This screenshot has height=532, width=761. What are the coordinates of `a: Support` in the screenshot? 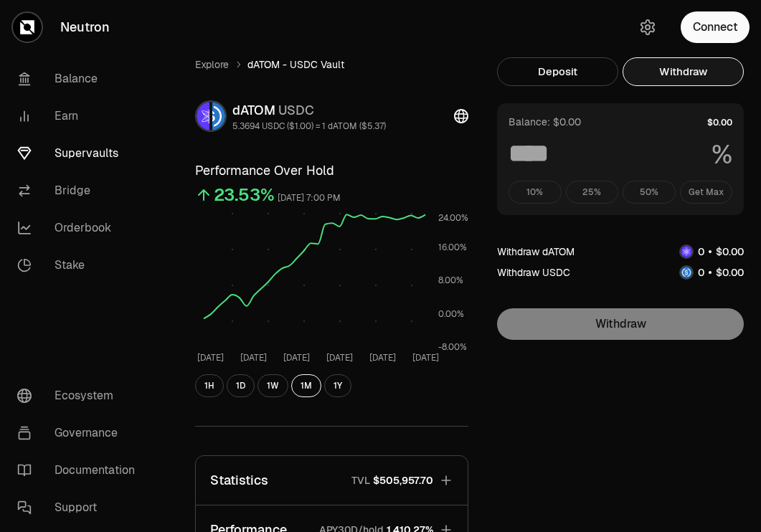 It's located at (81, 508).